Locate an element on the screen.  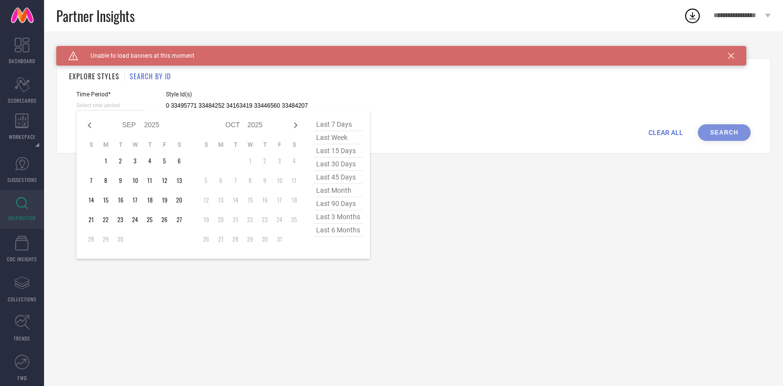
span: Style Id(s) is located at coordinates (237, 94).